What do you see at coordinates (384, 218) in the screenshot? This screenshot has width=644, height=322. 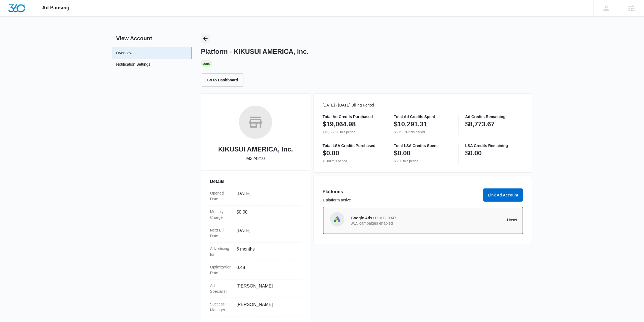 I see `span: 111-612-0347` at bounding box center [384, 218].